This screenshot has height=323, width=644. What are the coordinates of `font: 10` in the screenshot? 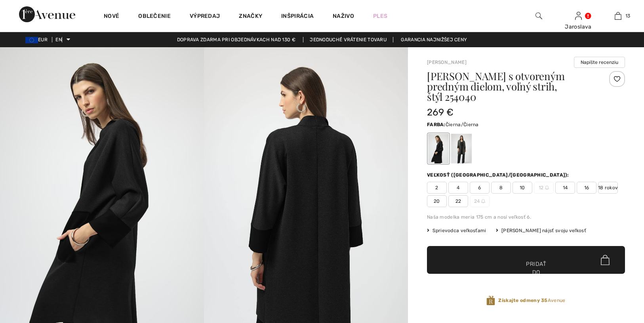 It's located at (523, 188).